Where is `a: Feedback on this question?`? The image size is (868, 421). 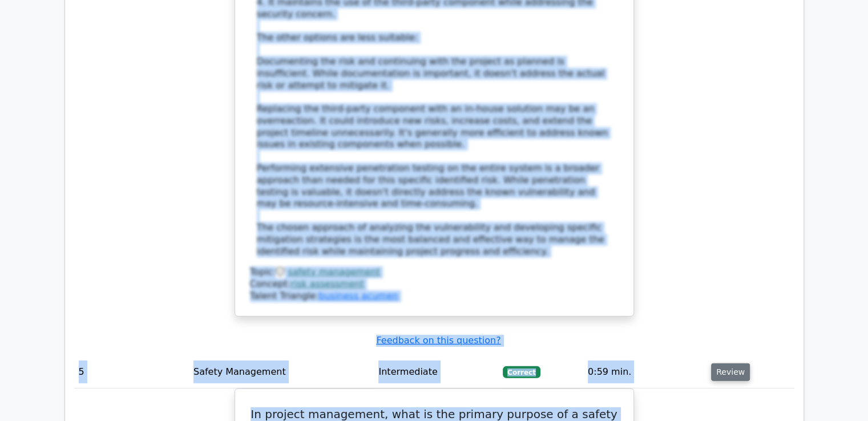
a: Feedback on this question? is located at coordinates (438, 340).